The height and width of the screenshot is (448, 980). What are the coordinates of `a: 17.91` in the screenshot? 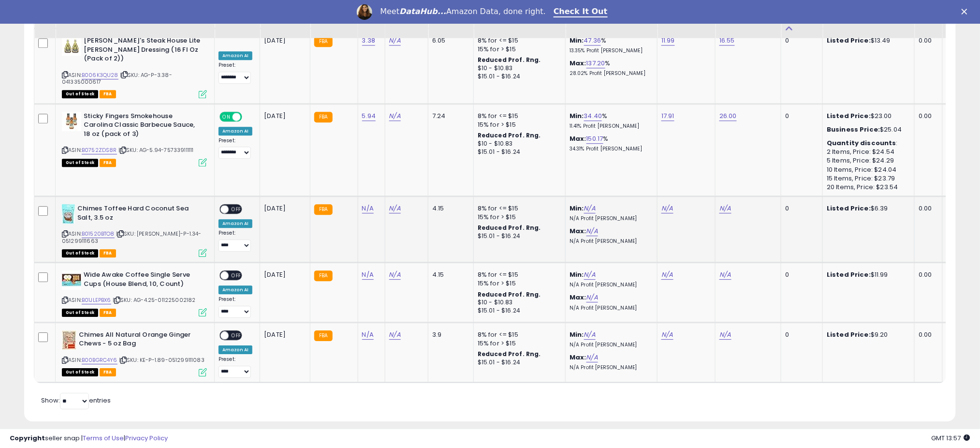 It's located at (668, 116).